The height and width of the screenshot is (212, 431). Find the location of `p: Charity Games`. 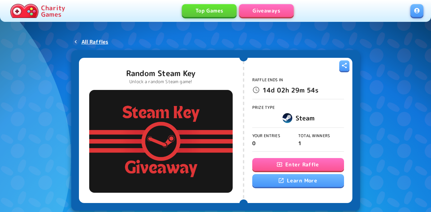

p: Charity Games is located at coordinates (53, 11).